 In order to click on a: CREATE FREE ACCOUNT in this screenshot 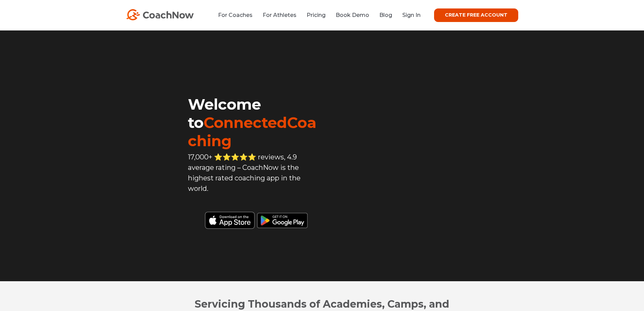, I will do `click(476, 15)`.